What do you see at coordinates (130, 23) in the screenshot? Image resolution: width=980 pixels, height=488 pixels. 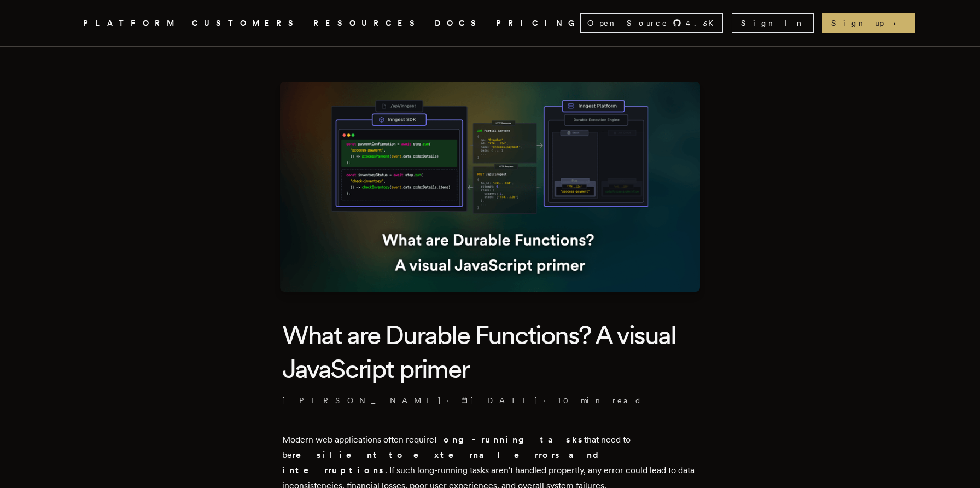 I see `span: PLATFORM` at bounding box center [130, 23].